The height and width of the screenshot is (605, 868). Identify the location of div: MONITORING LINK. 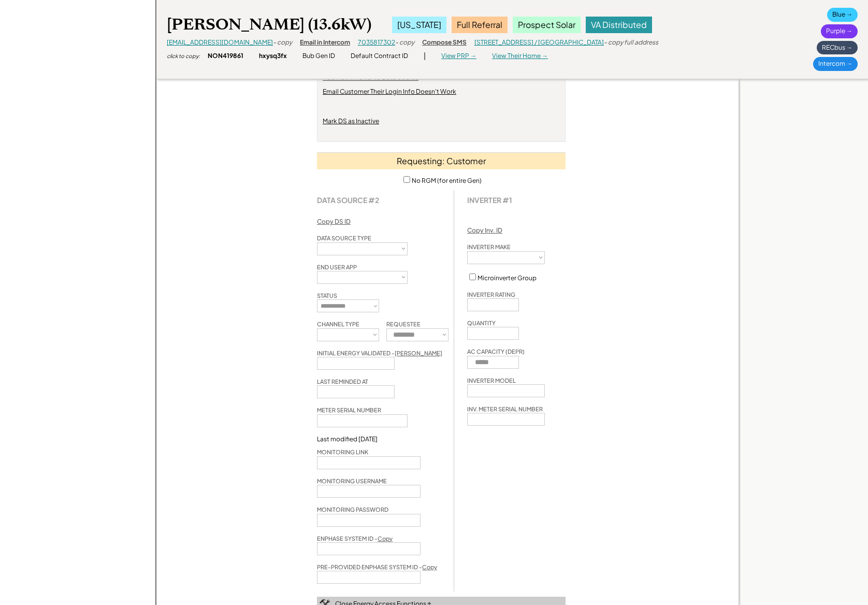
(343, 451).